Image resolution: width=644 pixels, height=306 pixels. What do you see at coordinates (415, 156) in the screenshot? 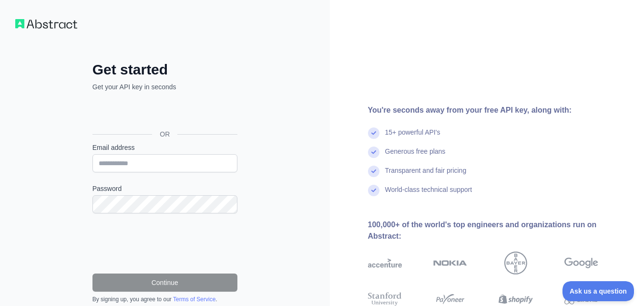
I see `div: Generous free plans` at bounding box center [415, 156].